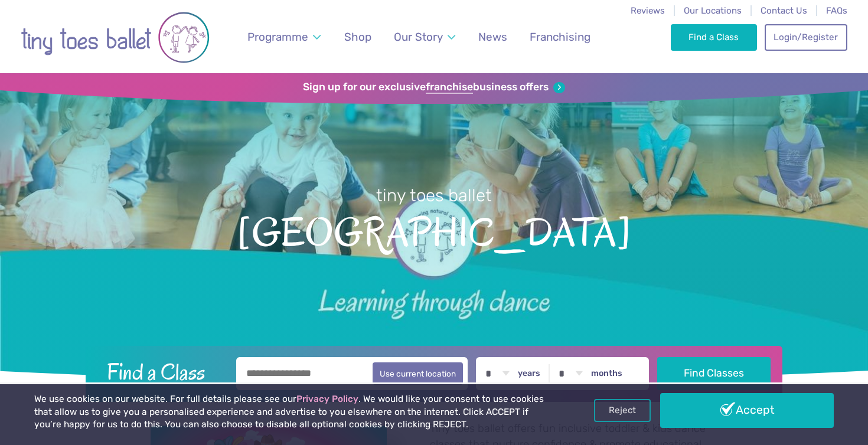  Describe the element at coordinates (606, 373) in the screenshot. I see `label: months` at that location.